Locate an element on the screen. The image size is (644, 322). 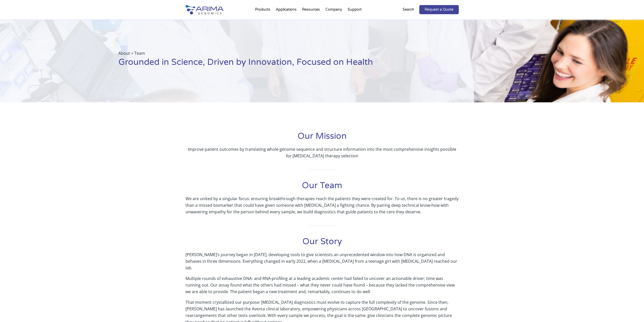
a: Request a Quote is located at coordinates (439, 10).